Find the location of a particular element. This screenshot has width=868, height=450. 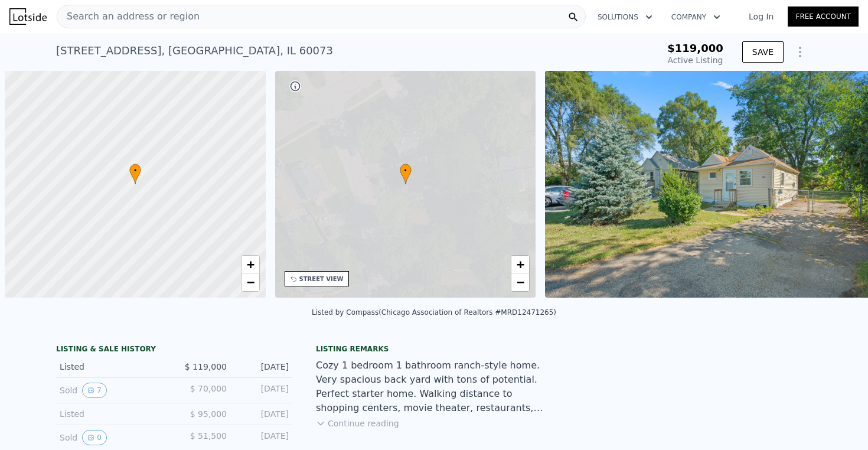

button: Solutions is located at coordinates (625, 17).